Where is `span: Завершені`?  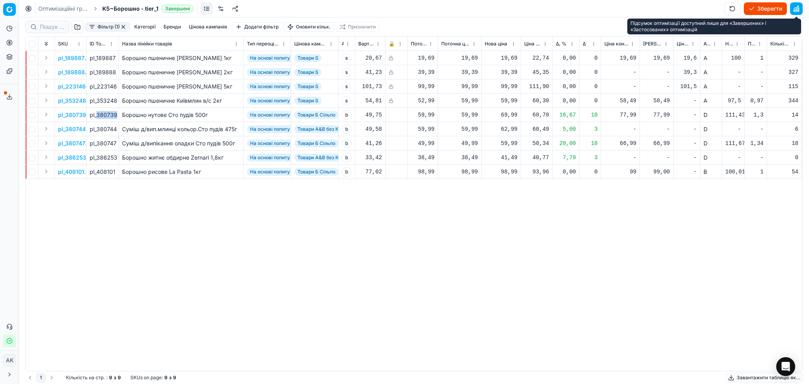 span: Завершені is located at coordinates (177, 9).